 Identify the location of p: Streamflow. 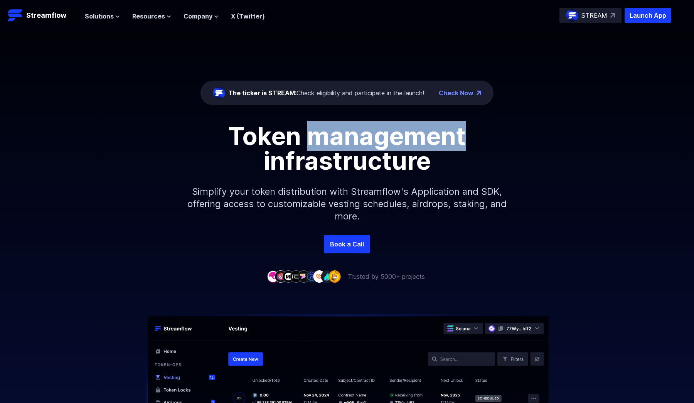
(46, 15).